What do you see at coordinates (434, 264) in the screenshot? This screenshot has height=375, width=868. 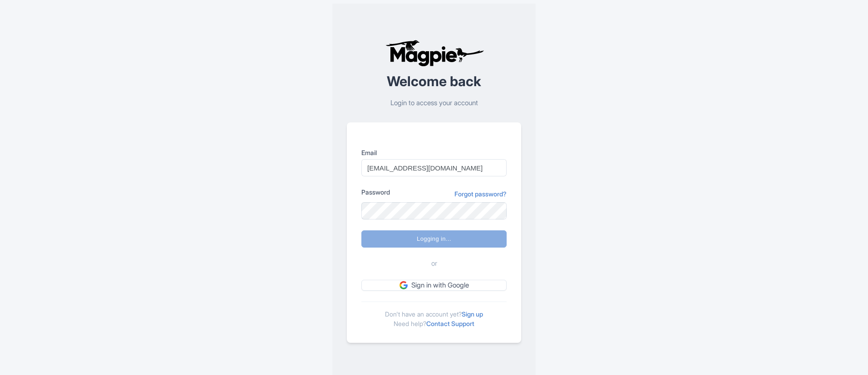 I see `span: or` at bounding box center [434, 264].